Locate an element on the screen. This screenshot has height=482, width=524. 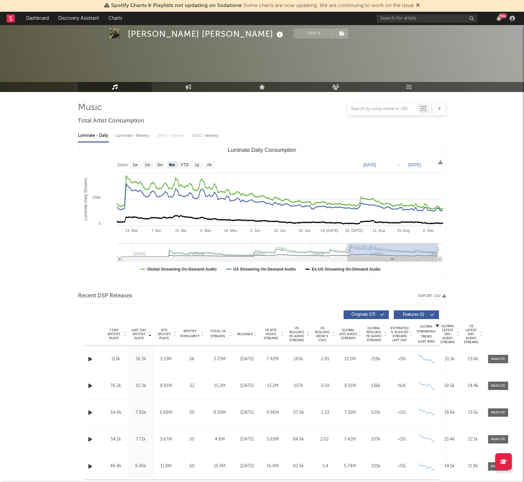
text: 1m is located at coordinates (147, 165).